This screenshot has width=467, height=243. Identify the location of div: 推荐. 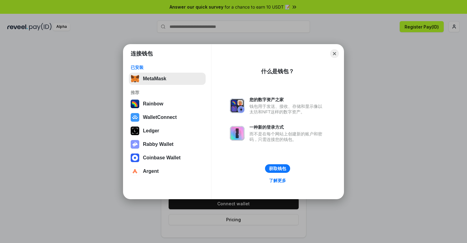
(167, 92).